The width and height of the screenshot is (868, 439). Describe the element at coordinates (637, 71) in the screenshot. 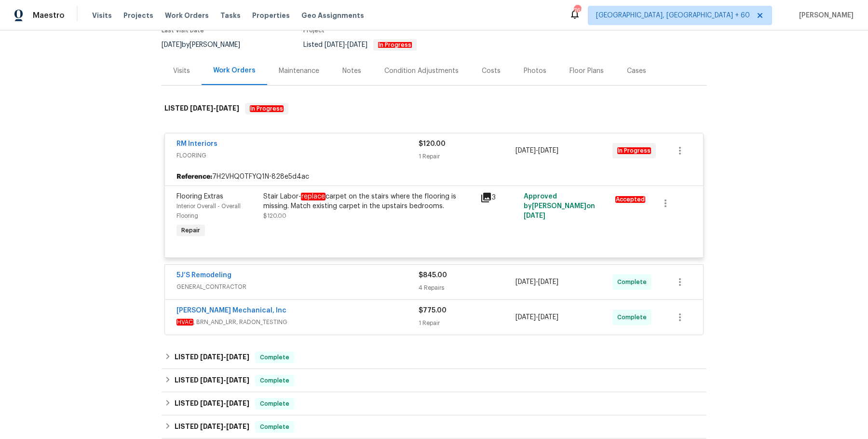

I see `div: Cases` at that location.